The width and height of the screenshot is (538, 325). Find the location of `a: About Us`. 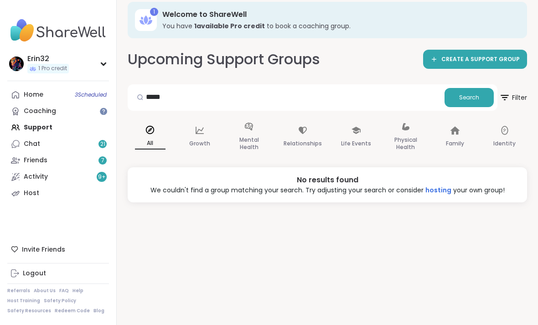

a: About Us is located at coordinates (45, 291).